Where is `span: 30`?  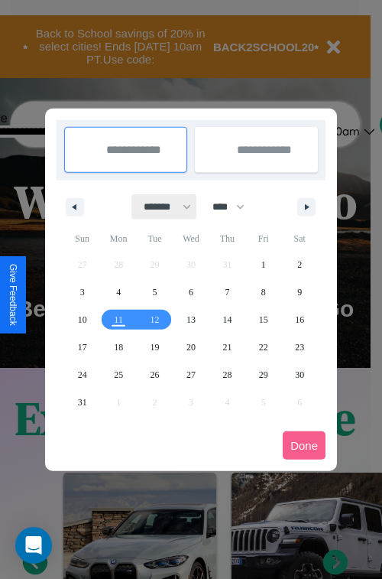
span: 30 is located at coordinates (300, 375).